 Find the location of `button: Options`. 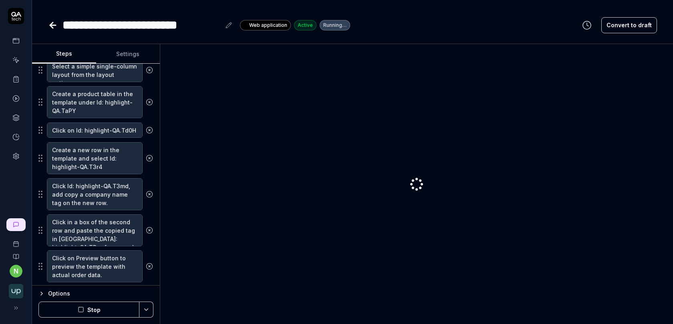

button: Options is located at coordinates (96, 294).